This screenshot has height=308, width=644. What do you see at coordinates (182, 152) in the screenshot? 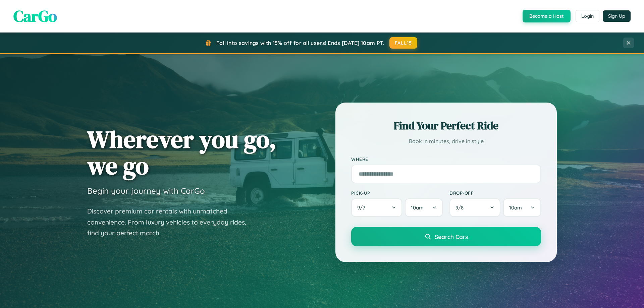
I see `h1: Wherever you go, we go` at bounding box center [182, 152].